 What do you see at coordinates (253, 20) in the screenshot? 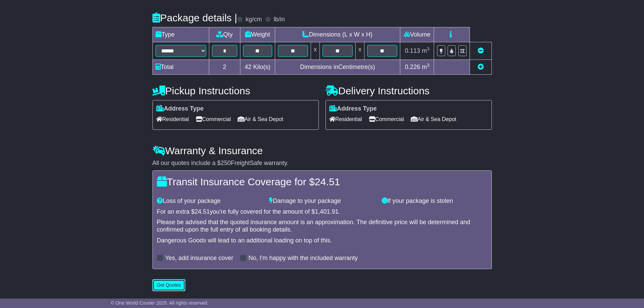
I see `label: kg/cm` at bounding box center [253, 20].